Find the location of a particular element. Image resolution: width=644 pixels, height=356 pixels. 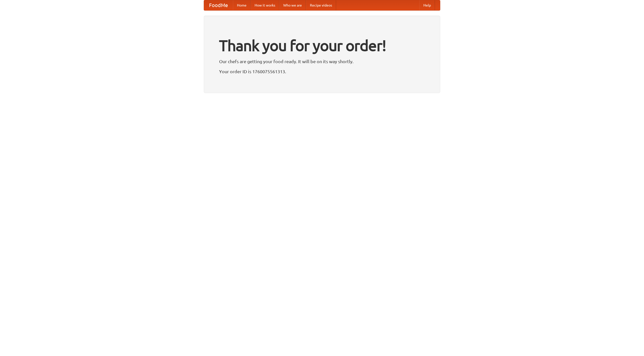

p: Our chefs are getting your food ready. It will be on its way shortly. is located at coordinates (322, 61).